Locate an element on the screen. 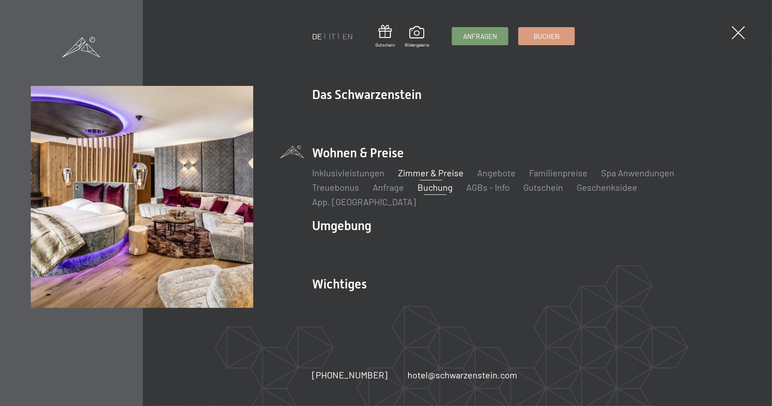 The image size is (772, 406). a: Geschenksidee is located at coordinates (607, 187).